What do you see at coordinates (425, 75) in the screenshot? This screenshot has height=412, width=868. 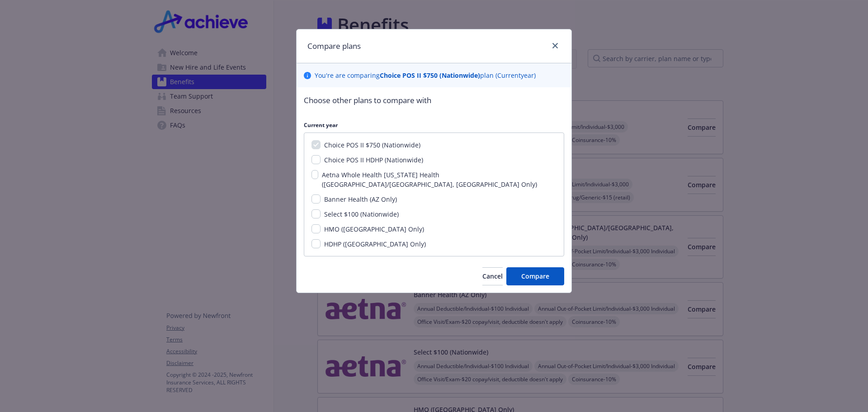 I see `p: You ' re are comparing plan ( Current year)` at bounding box center [425, 75].